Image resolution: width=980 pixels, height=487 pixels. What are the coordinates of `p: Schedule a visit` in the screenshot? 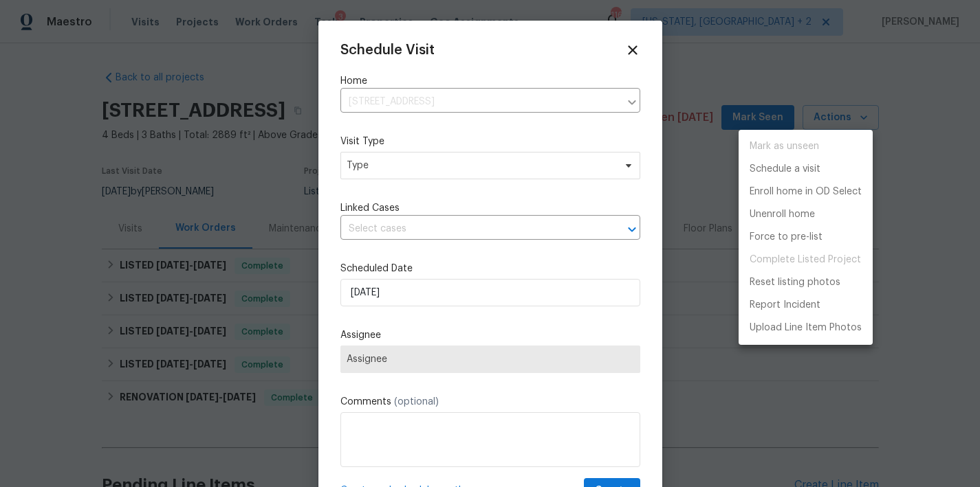 It's located at (785, 170).